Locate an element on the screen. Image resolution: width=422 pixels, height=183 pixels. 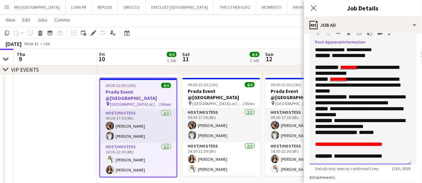
span: 9 is located at coordinates (20, 59).